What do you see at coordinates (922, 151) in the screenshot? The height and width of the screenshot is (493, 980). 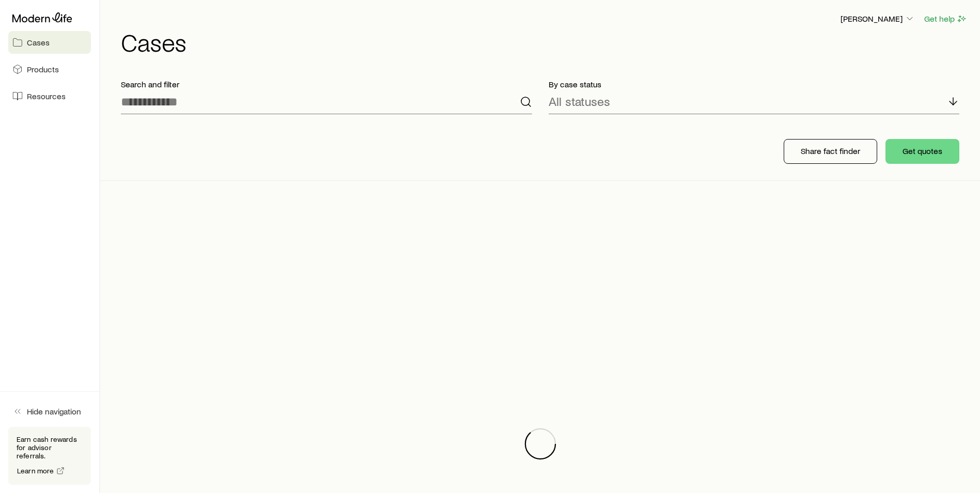 I see `button: Get quotes` at bounding box center [922, 151].